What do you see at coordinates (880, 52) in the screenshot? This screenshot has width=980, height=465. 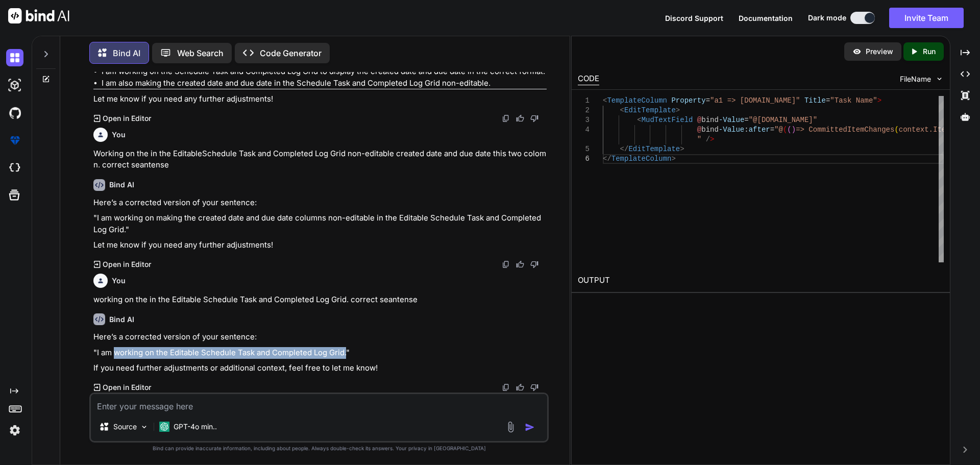 I see `p: Preview` at bounding box center [880, 52].